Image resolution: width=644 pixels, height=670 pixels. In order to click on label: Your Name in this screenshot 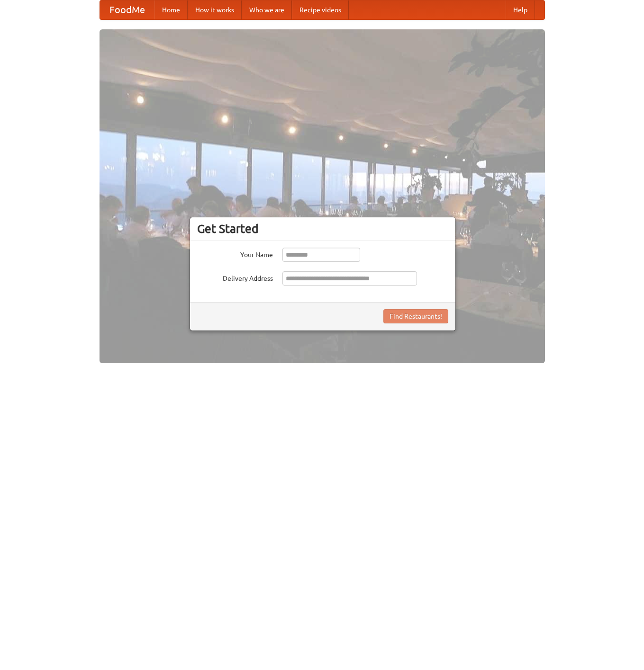, I will do `click(235, 254)`.